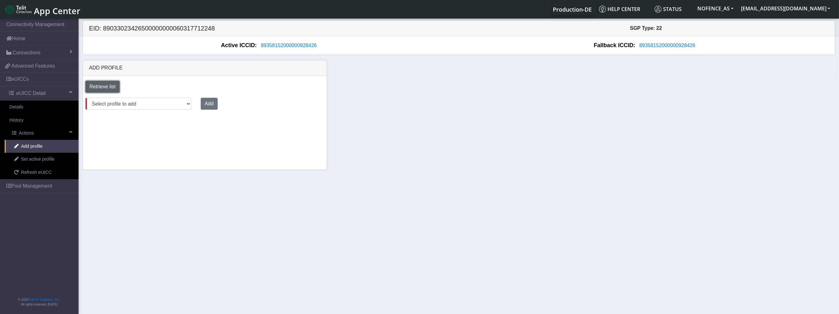 The height and width of the screenshot is (314, 839). I want to click on a: Actions, so click(41, 133).